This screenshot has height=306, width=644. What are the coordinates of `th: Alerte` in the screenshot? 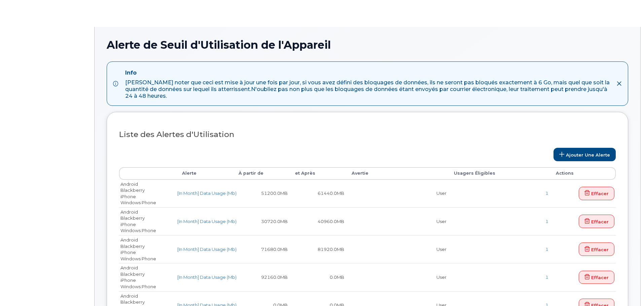 It's located at (204, 173).